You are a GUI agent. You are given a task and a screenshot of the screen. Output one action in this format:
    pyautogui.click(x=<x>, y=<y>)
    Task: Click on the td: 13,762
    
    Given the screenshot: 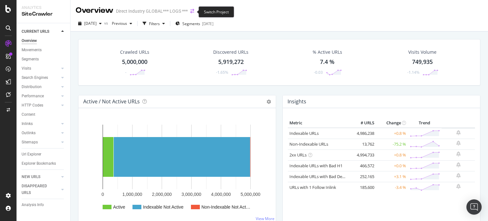 What is the action you would take?
    pyautogui.click(x=363, y=144)
    